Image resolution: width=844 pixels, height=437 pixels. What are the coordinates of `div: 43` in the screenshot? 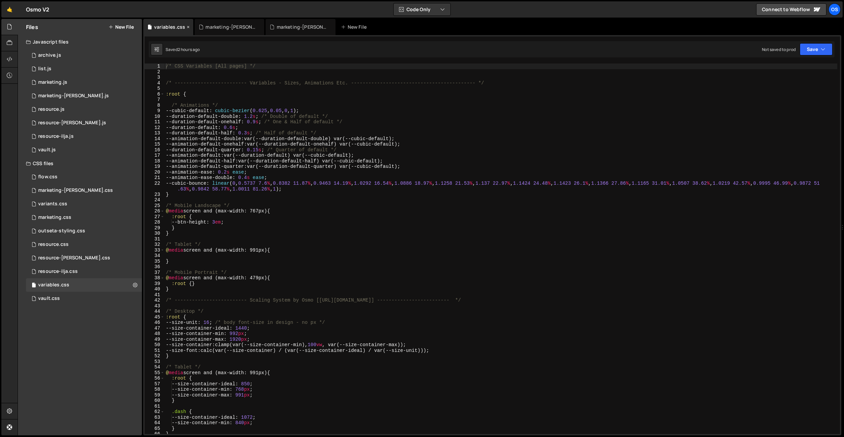 It's located at (154, 306).